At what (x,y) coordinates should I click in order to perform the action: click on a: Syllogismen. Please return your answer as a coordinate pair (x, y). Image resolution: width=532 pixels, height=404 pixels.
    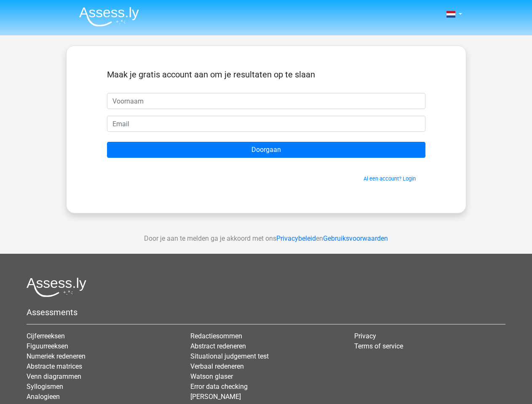
    Looking at the image, I should click on (45, 387).